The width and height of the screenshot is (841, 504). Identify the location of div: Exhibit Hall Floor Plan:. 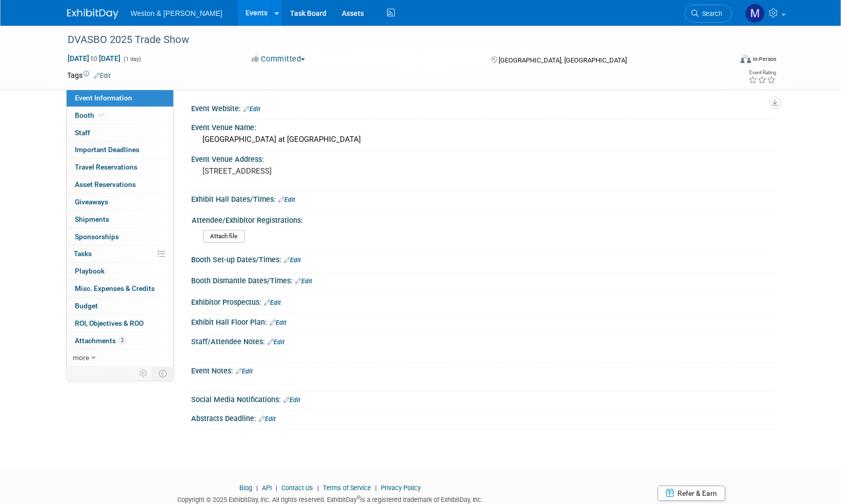
(483, 321).